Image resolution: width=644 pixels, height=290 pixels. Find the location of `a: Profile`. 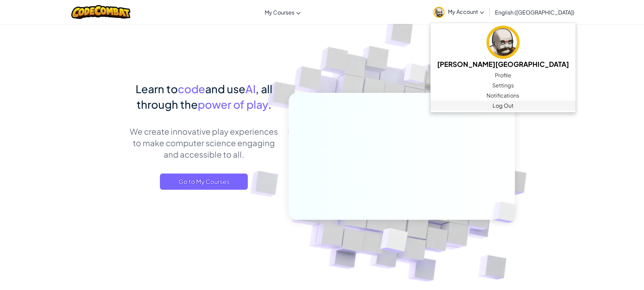

a: Profile is located at coordinates (503, 75).